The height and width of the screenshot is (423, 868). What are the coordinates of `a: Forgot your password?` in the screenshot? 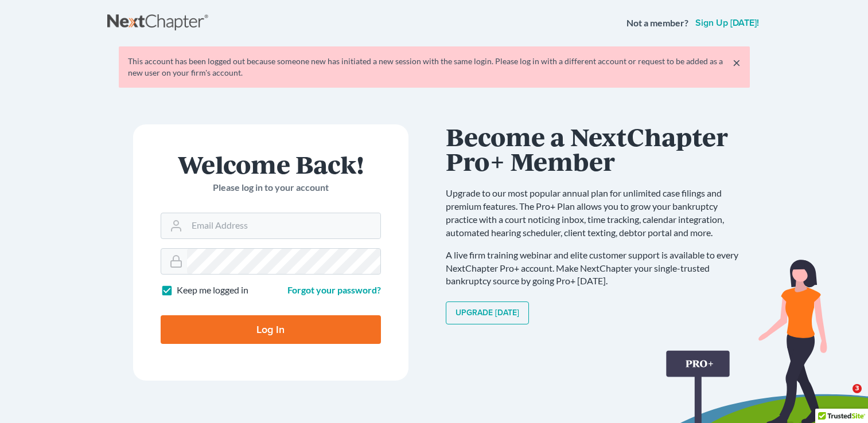 It's located at (334, 289).